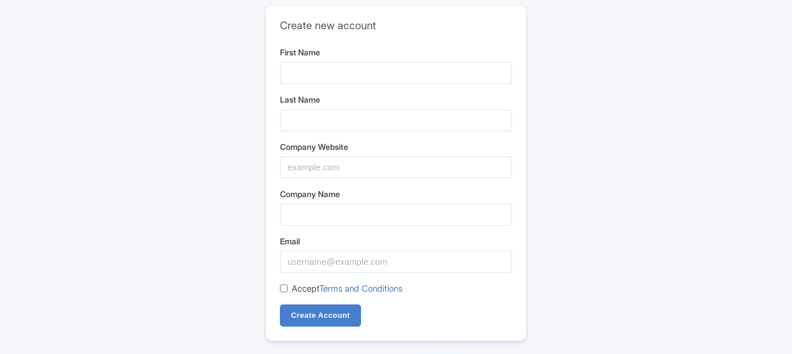 This screenshot has width=792, height=354. What do you see at coordinates (396, 241) in the screenshot?
I see `label: Email` at bounding box center [396, 241].